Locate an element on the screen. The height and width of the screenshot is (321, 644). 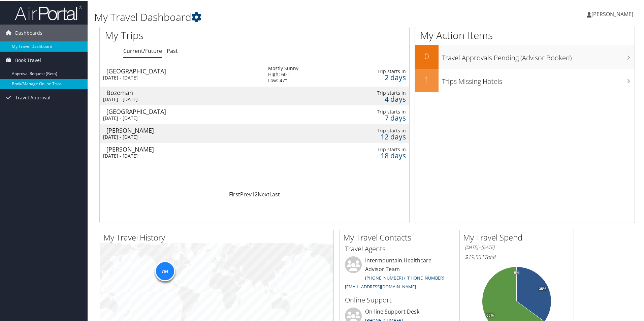
a: Prev is located at coordinates (246, 194).